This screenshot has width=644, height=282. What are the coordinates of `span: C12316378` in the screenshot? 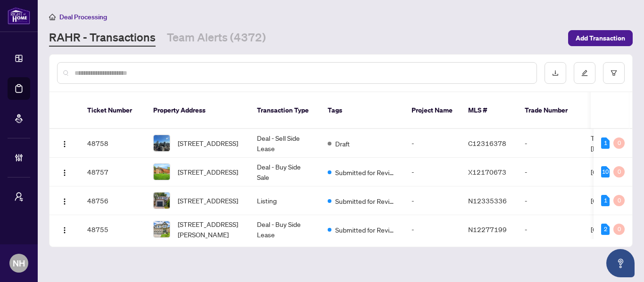 It's located at (487, 143).